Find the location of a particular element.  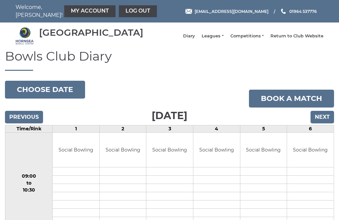

a: Phone us 01964 537776 is located at coordinates (298, 11).